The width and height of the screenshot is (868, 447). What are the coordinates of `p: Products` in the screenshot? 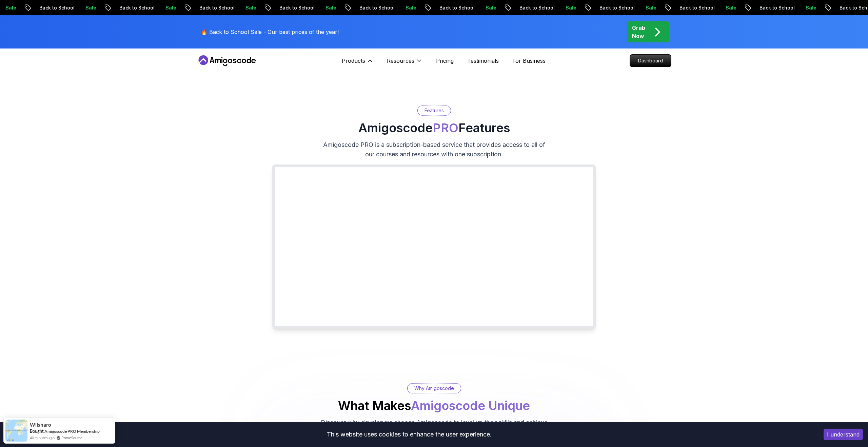 It's located at (354, 61).